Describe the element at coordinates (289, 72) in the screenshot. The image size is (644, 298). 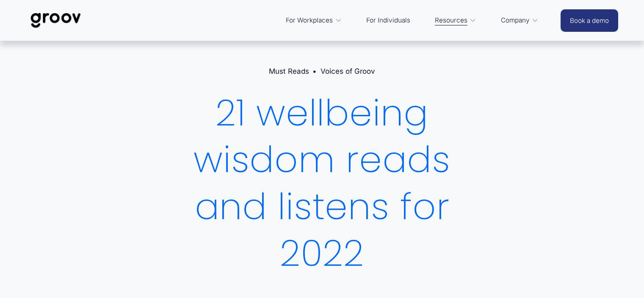
I see `a: Must Reads` at that location.